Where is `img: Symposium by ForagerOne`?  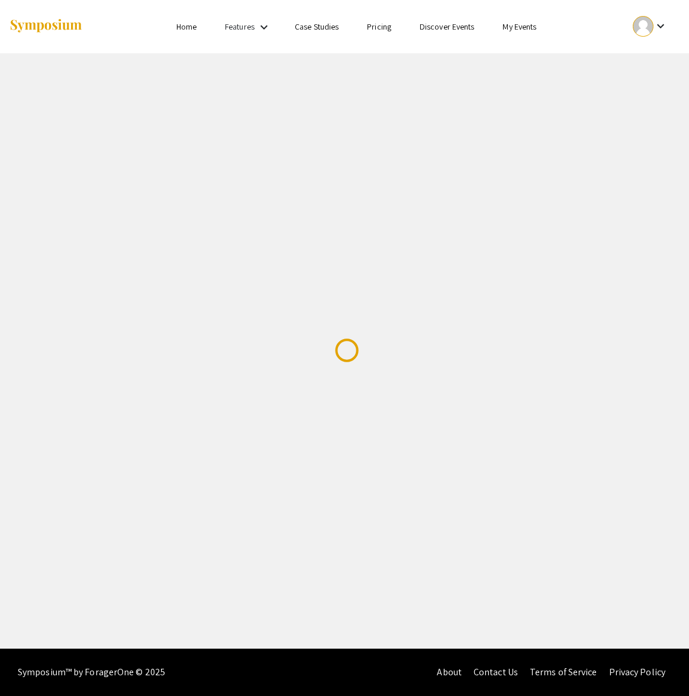
img: Symposium by ForagerOne is located at coordinates (46, 26).